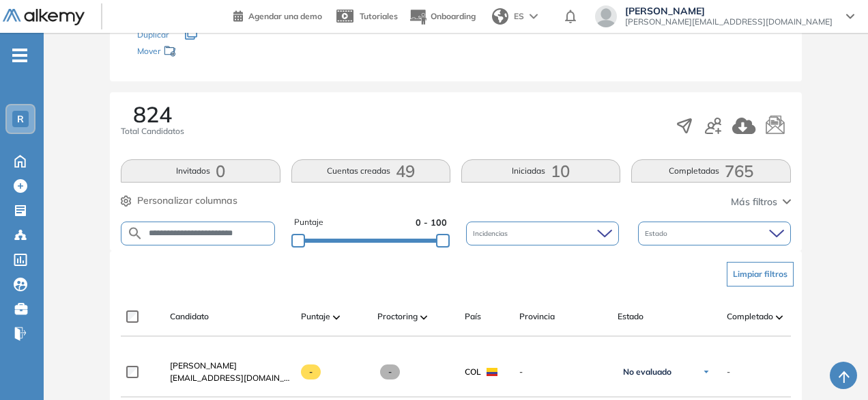  Describe the element at coordinates (492, 372) in the screenshot. I see `img: COL` at that location.